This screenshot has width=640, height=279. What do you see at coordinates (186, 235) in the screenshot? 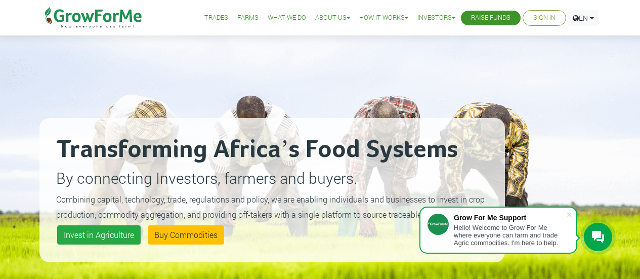
I see `a: Buy Commodities` at bounding box center [186, 235].